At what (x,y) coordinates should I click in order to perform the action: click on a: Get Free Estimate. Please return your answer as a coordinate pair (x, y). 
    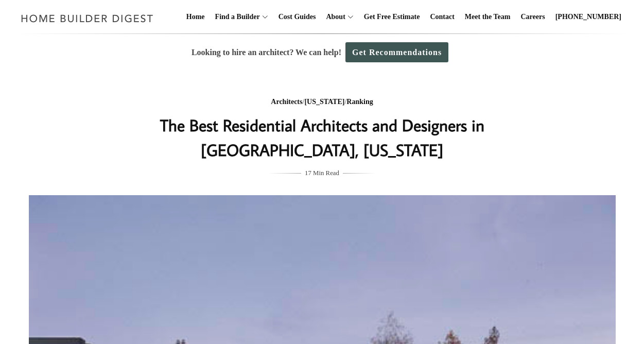
    Looking at the image, I should click on (392, 17).